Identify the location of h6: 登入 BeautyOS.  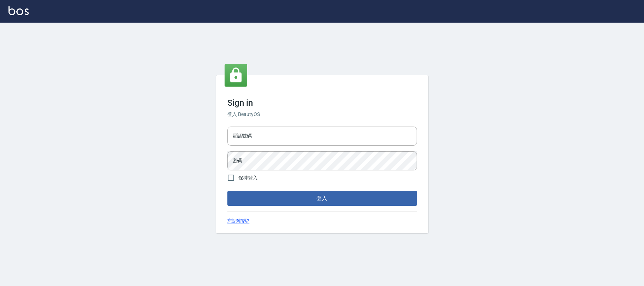
(322, 114).